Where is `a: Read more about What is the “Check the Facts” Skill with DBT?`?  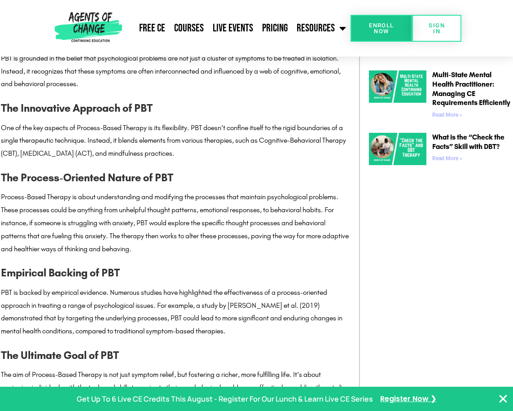
a: Read more about What is the “Check the Facts” Skill with DBT? is located at coordinates (447, 158).